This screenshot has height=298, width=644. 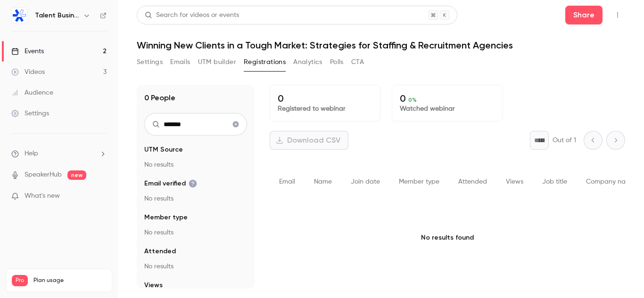 What do you see at coordinates (325, 109) in the screenshot?
I see `p: Registered to webinar` at bounding box center [325, 109].